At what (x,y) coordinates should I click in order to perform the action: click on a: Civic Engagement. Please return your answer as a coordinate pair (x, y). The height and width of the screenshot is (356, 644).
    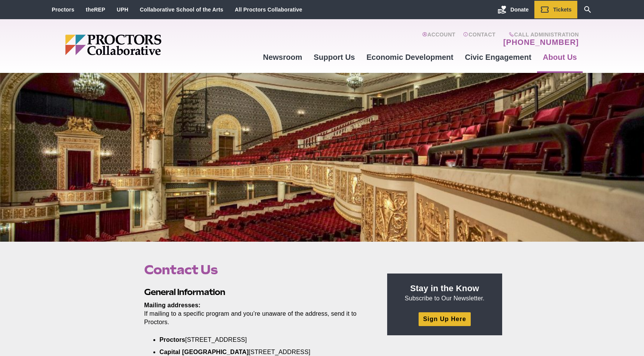
    Looking at the image, I should click on (498, 57).